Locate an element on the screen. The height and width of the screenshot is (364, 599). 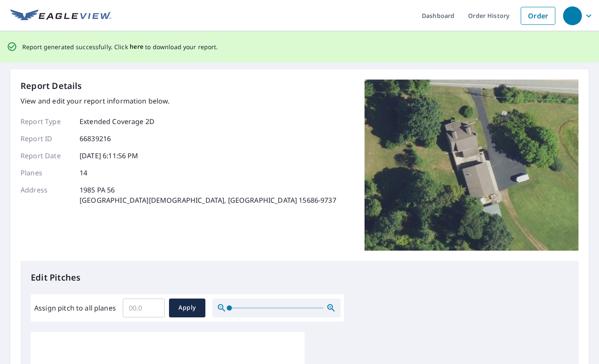
button: here is located at coordinates (136, 46).